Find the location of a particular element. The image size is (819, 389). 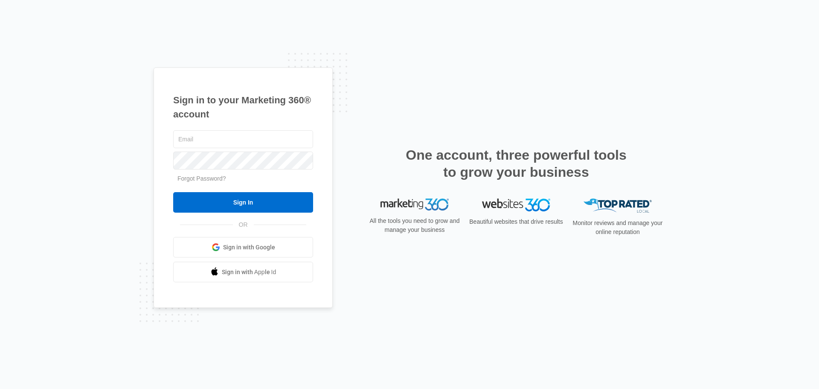

h1: Sign in to your Marketing 360® account is located at coordinates (243, 107).